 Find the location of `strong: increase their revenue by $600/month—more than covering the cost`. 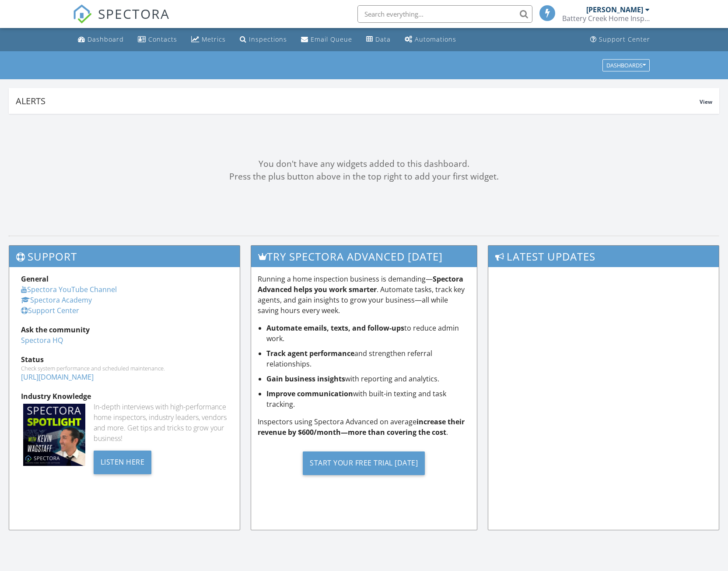

strong: increase their revenue by $600/month—more than covering the cost is located at coordinates (361, 427).